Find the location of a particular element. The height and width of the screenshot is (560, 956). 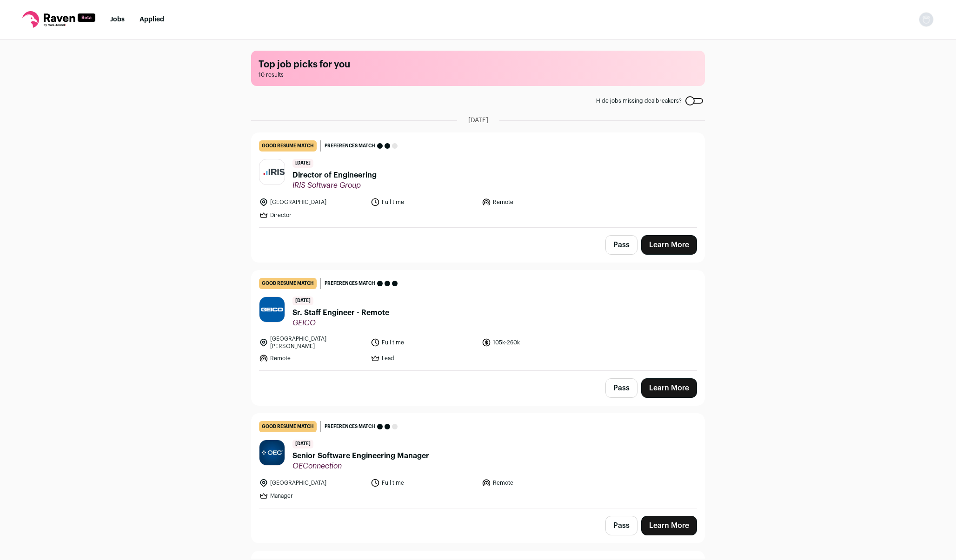

li: 105k-260k is located at coordinates (534, 343).